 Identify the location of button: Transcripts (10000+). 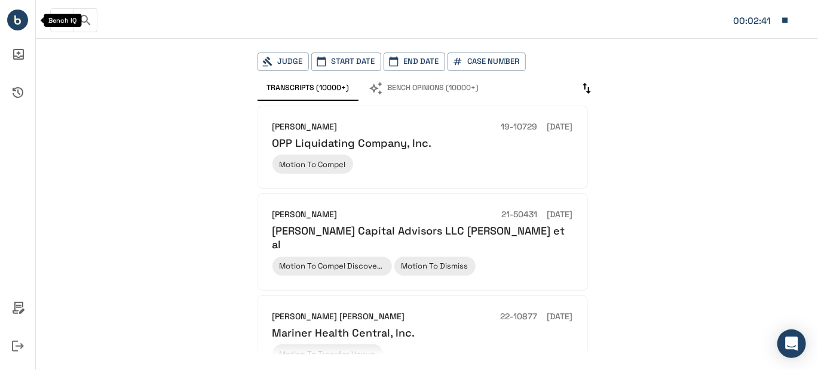
(308, 88).